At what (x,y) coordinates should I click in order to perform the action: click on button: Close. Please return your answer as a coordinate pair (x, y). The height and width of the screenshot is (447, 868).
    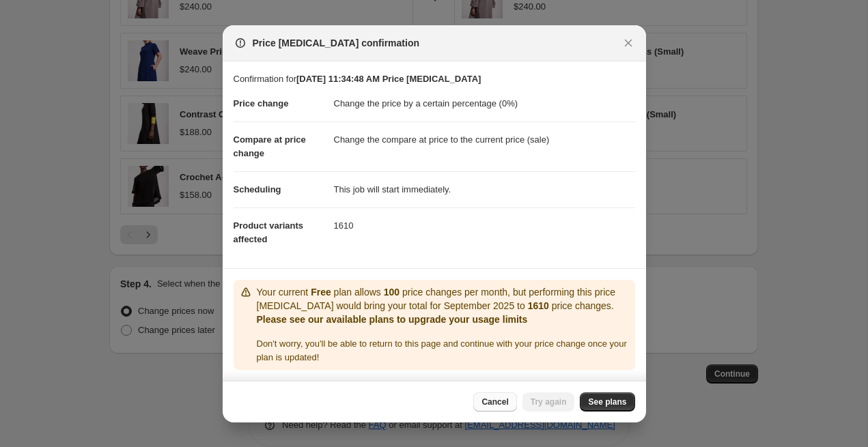
    Looking at the image, I should click on (629, 43).